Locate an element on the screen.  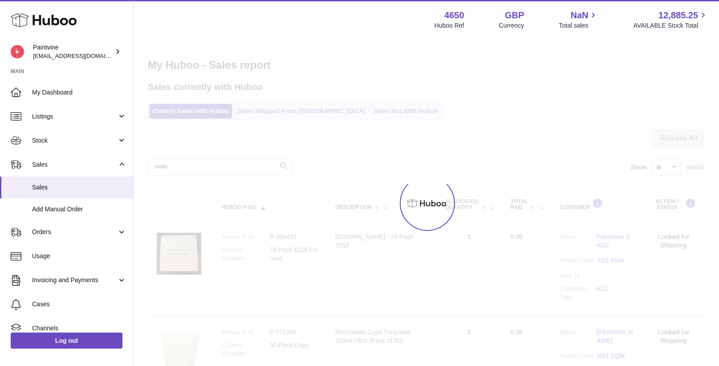
span: My Dashboard is located at coordinates (79, 92).